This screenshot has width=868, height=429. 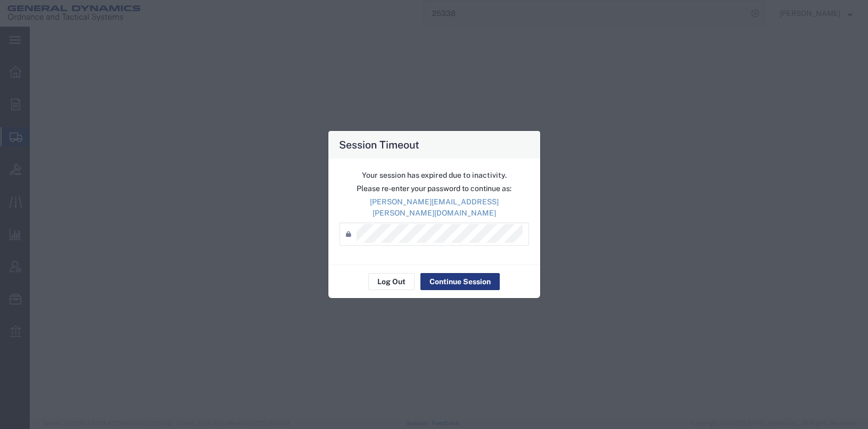 I want to click on button: Log Out, so click(x=391, y=281).